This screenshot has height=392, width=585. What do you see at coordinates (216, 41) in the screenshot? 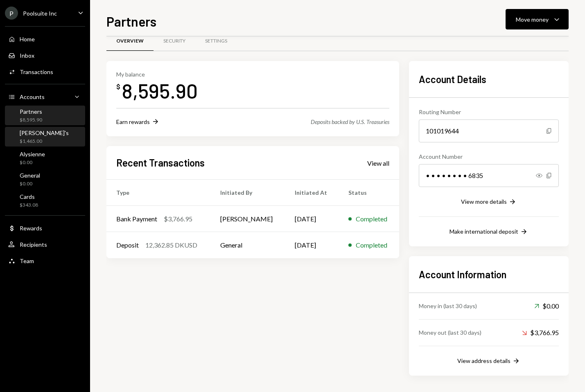
I see `div: Settings` at bounding box center [216, 41].